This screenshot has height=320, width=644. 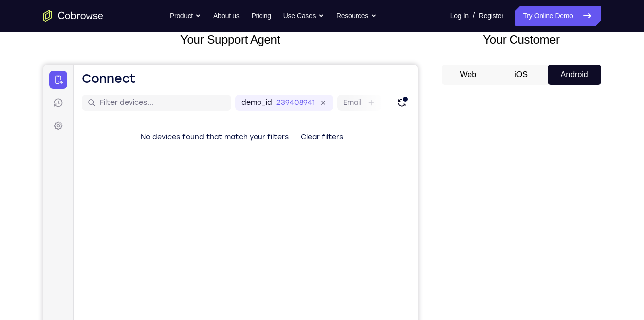 I want to click on a: Log In, so click(x=459, y=16).